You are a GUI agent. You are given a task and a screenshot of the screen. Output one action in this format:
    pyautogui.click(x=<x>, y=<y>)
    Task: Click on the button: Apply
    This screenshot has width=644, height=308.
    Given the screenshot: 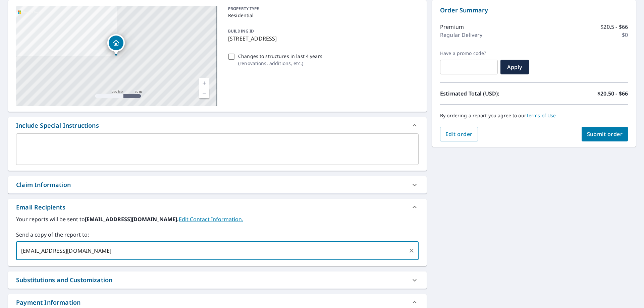 What is the action you would take?
    pyautogui.click(x=515, y=67)
    